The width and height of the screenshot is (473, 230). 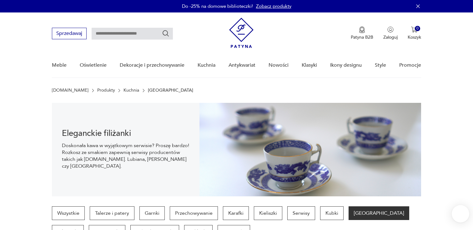 I want to click on a: Style, so click(x=380, y=65).